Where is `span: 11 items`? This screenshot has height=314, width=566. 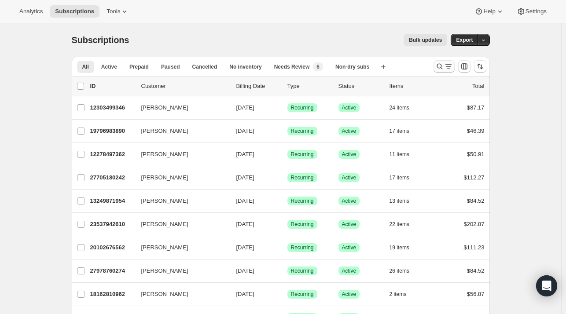 span: 11 items is located at coordinates (399, 155).